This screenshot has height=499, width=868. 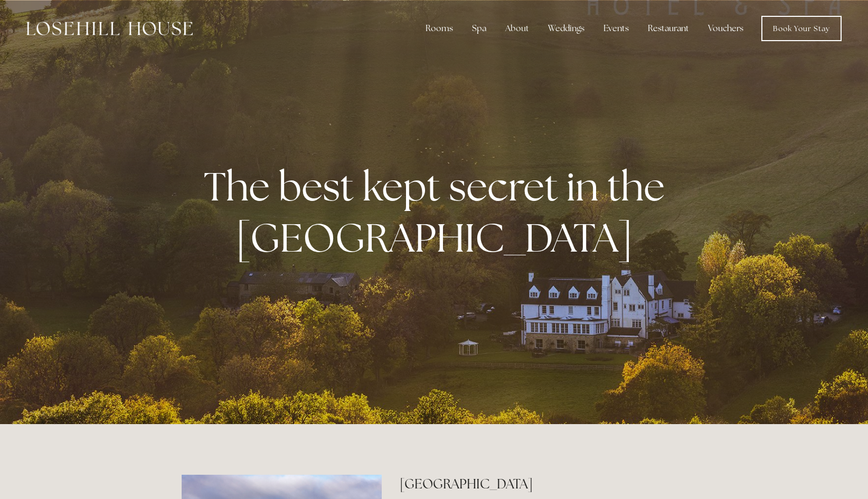 What do you see at coordinates (479, 29) in the screenshot?
I see `div: Spa` at bounding box center [479, 29].